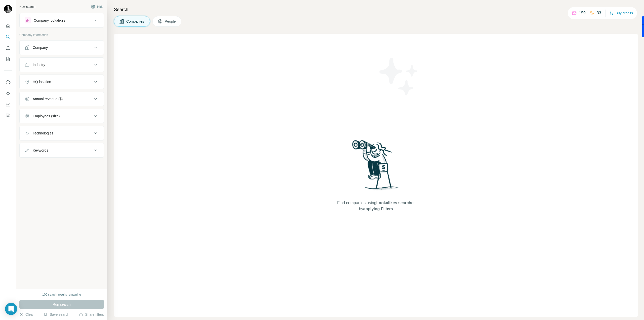 The image size is (644, 320). Describe the element at coordinates (40, 151) in the screenshot. I see `div: Keywords` at that location.